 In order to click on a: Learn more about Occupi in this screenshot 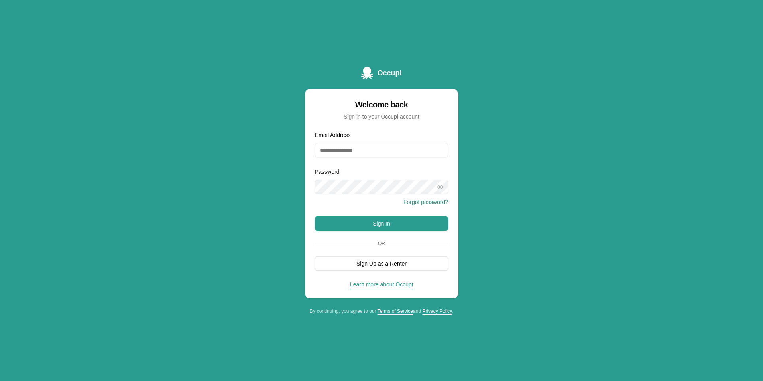, I will do `click(382, 284)`.